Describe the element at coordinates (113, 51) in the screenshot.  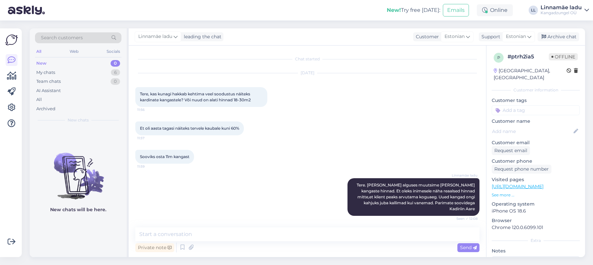
I see `div: Socials` at that location.